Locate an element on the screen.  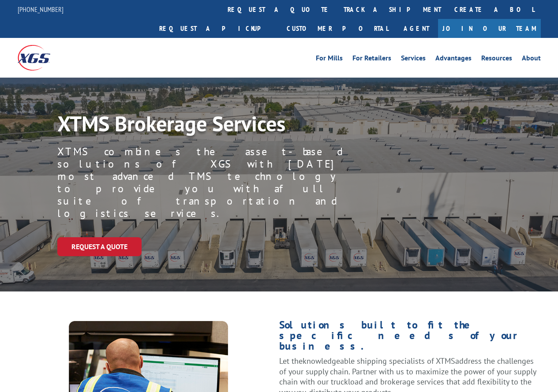
a: Resources is located at coordinates (497, 60).